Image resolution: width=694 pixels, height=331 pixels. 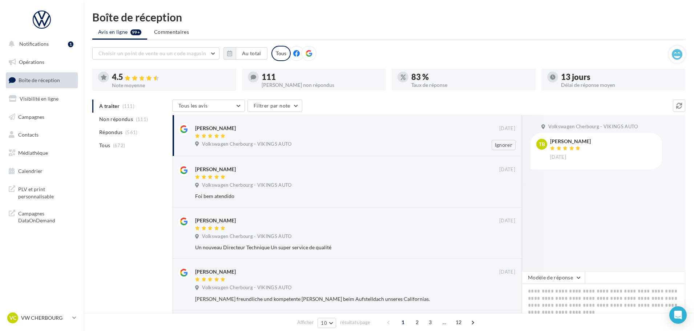 What do you see at coordinates (42, 153) in the screenshot?
I see `a: Médiathèque` at bounding box center [42, 153].